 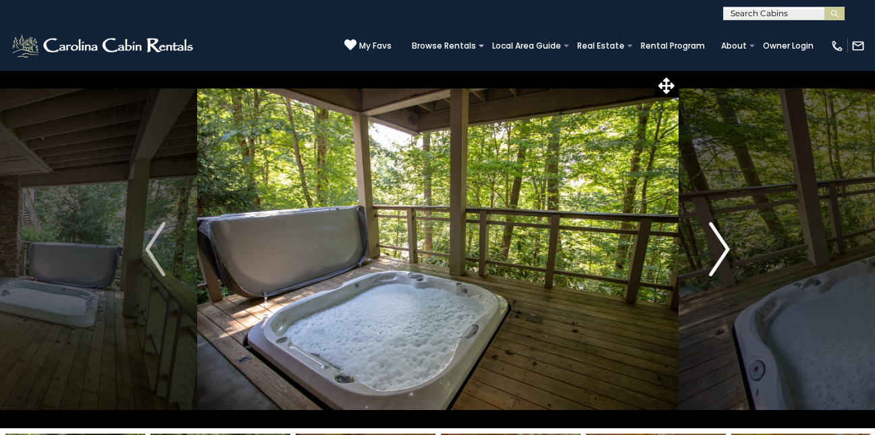 I want to click on img: White-1-2.png, so click(x=103, y=46).